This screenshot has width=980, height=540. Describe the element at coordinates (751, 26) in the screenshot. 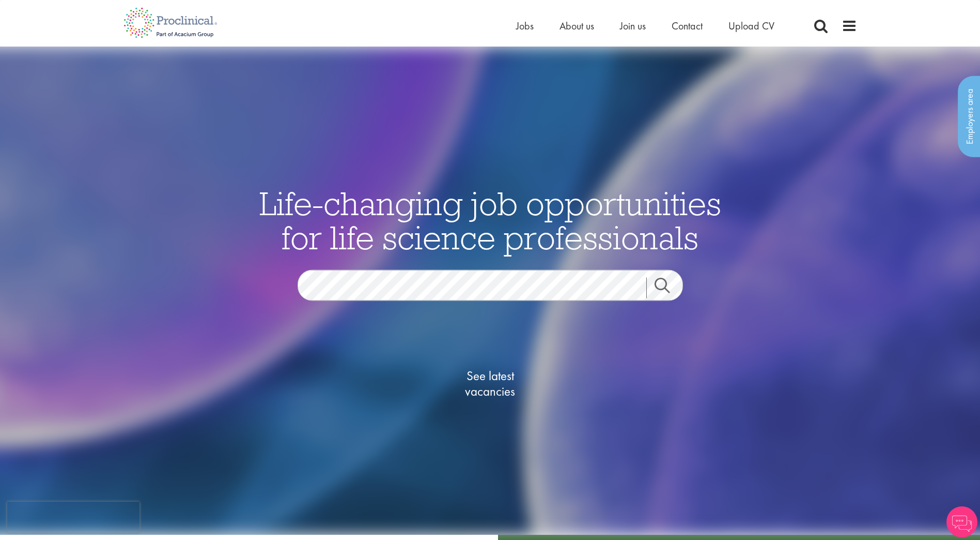

I see `a: Upload CV` at that location.